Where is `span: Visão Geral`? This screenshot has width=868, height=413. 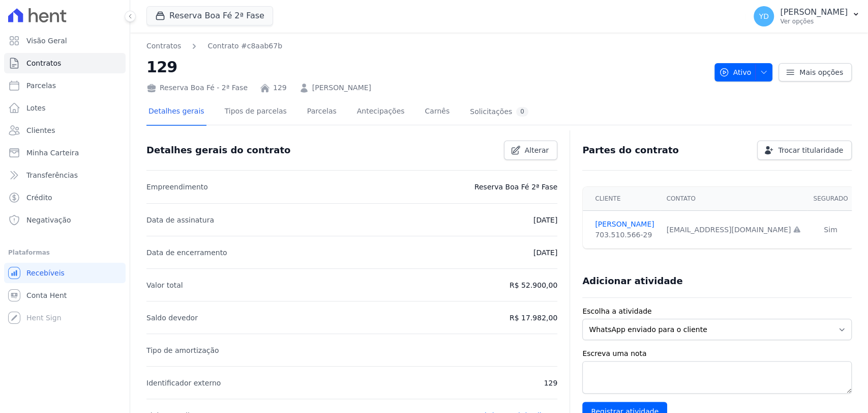
span: Visão Geral is located at coordinates (47, 40).